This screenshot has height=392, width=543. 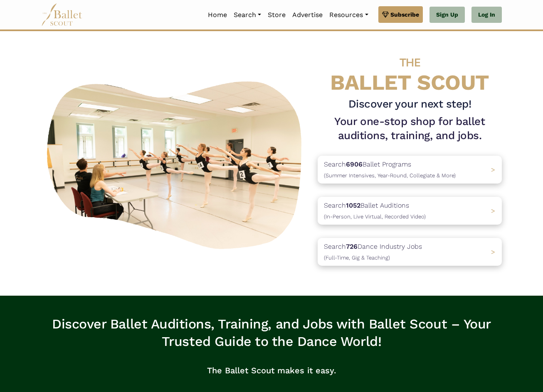 What do you see at coordinates (272, 332) in the screenshot?
I see `h3: Discover Ballet Auditions, Training, and Jobs with Ballet Scout – Your Trusted Guide to the Dance...` at bounding box center [272, 332].